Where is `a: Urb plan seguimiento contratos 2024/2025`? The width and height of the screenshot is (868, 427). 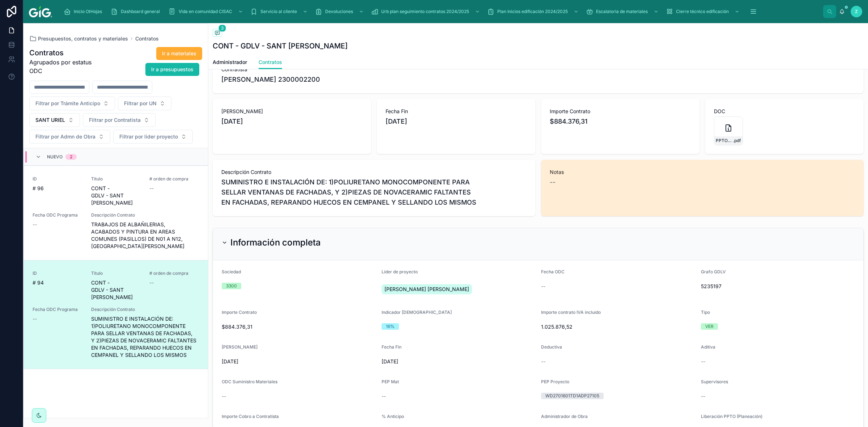 a: Urb plan seguimiento contratos 2024/2025 is located at coordinates (426, 12).